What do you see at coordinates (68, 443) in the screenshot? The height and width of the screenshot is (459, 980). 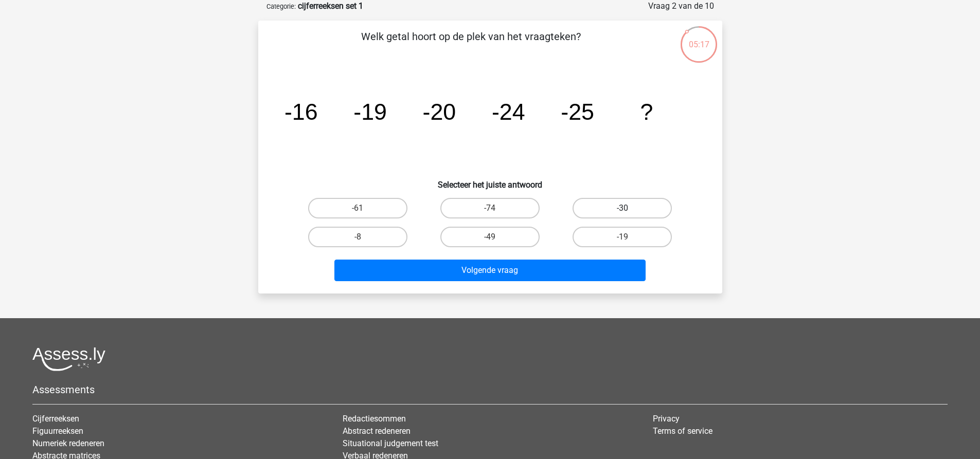 I see `a: Numeriek redeneren` at bounding box center [68, 443].